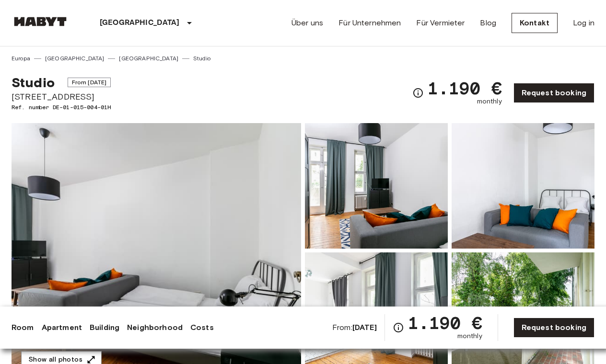 This screenshot has width=606, height=364. What do you see at coordinates (62, 328) in the screenshot?
I see `a: Apartment` at bounding box center [62, 328].